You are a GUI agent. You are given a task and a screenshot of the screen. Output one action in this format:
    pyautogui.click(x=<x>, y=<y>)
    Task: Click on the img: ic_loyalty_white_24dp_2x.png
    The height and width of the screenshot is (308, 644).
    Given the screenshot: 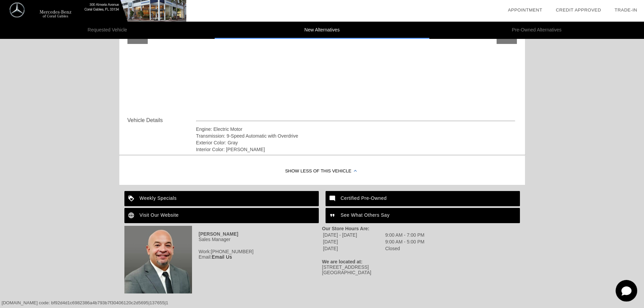 What is the action you would take?
    pyautogui.click(x=132, y=199)
    